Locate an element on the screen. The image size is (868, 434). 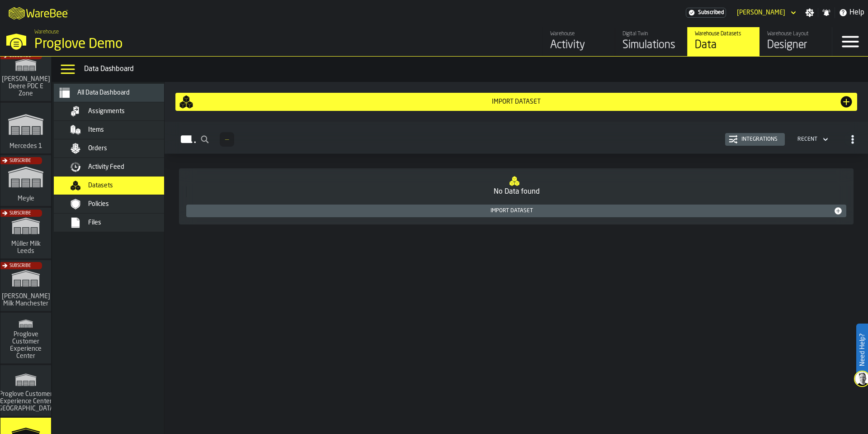
li: menu Items is located at coordinates (117, 130).